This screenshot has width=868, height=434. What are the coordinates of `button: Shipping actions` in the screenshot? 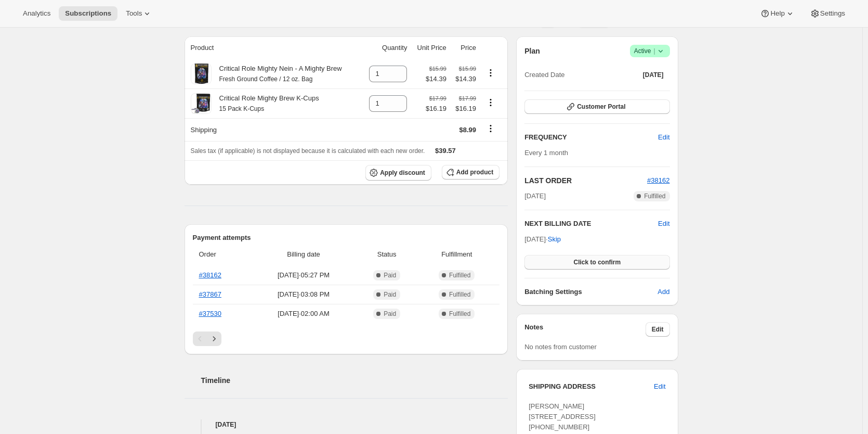 It's located at (491, 128).